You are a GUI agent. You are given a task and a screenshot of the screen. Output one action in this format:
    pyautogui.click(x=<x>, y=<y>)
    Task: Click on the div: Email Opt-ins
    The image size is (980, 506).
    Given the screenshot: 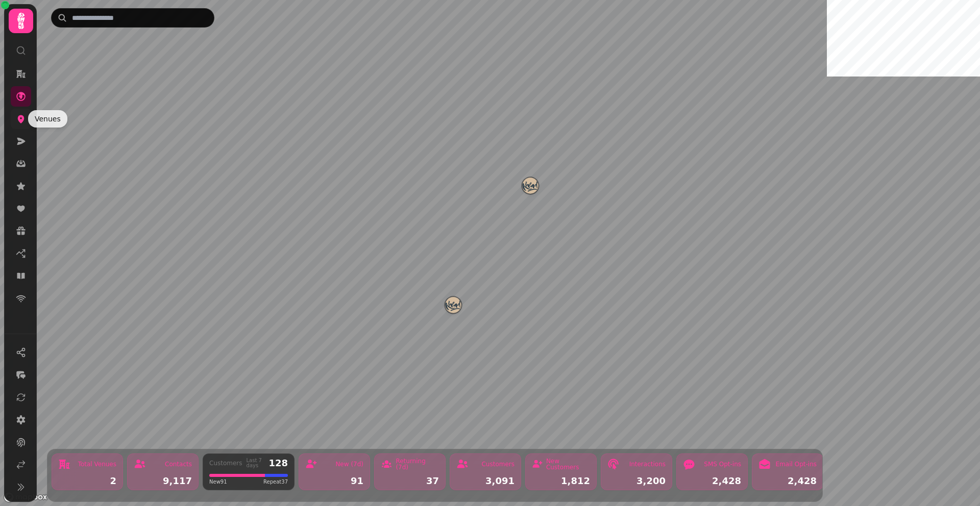 What is the action you would take?
    pyautogui.click(x=796, y=465)
    